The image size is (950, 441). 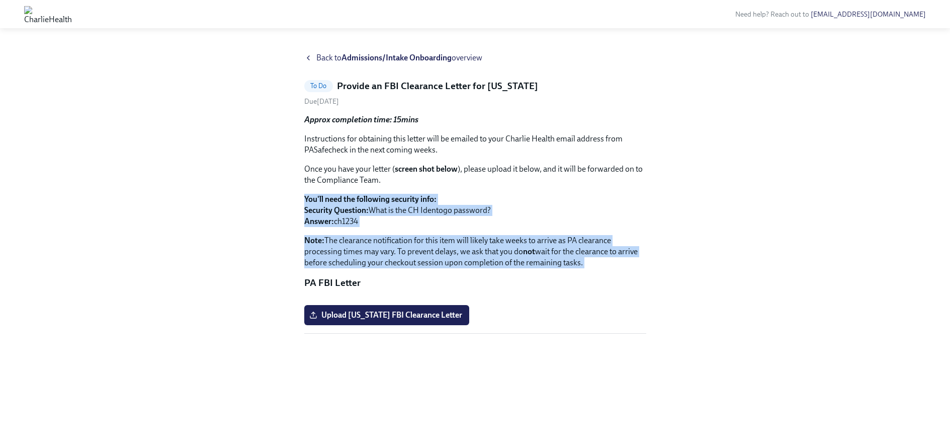 What do you see at coordinates (361, 119) in the screenshot?
I see `strong: Approx completion time: 15mins` at bounding box center [361, 119].